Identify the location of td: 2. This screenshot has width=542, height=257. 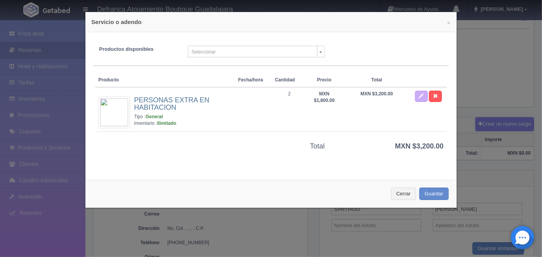
(289, 110).